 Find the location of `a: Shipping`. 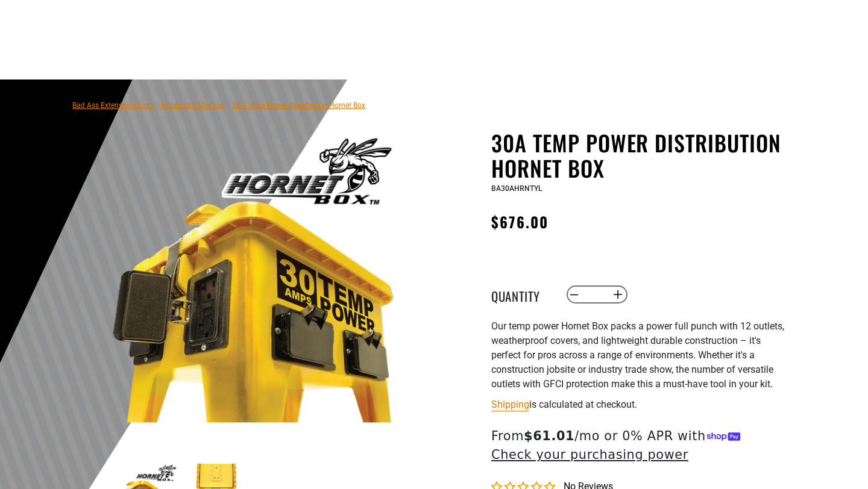

a: Shipping is located at coordinates (510, 404).